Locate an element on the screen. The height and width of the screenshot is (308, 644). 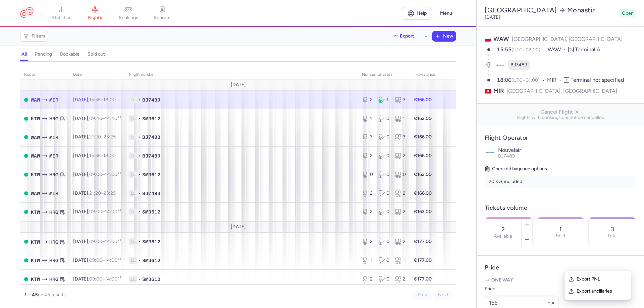
label: Available is located at coordinates (503, 236).